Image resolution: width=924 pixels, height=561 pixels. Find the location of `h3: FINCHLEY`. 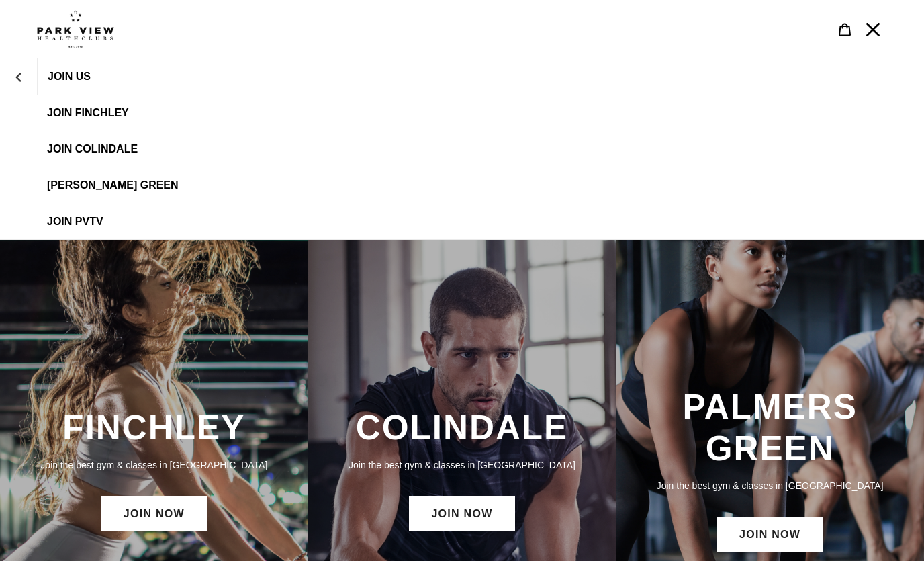

h3: FINCHLEY is located at coordinates (153, 427).